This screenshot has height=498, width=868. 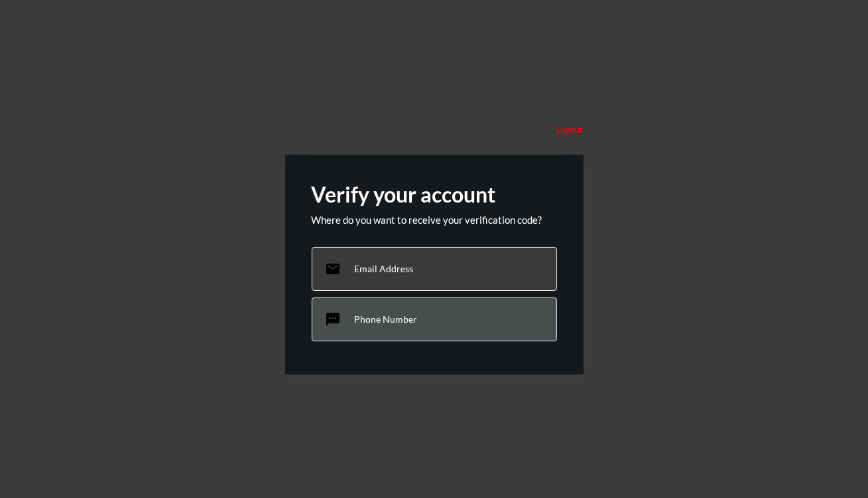 What do you see at coordinates (571, 129) in the screenshot?
I see `p: Logout` at bounding box center [571, 129].